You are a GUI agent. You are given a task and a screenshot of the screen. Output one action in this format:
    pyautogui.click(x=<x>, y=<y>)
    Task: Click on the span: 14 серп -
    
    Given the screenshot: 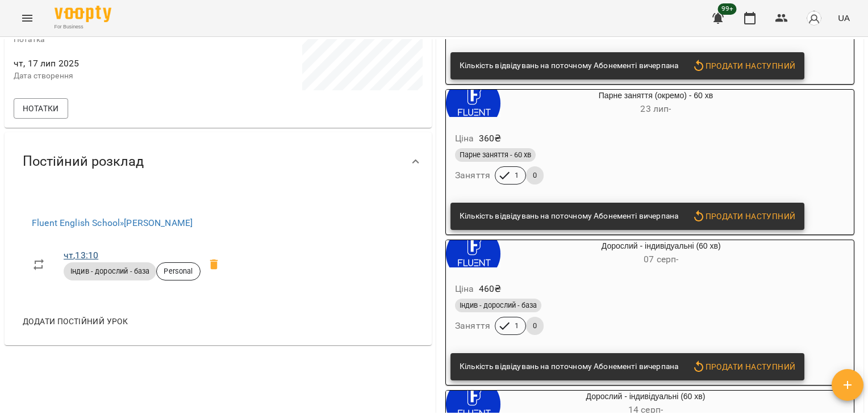 What is the action you would take?
    pyautogui.click(x=645, y=410)
    